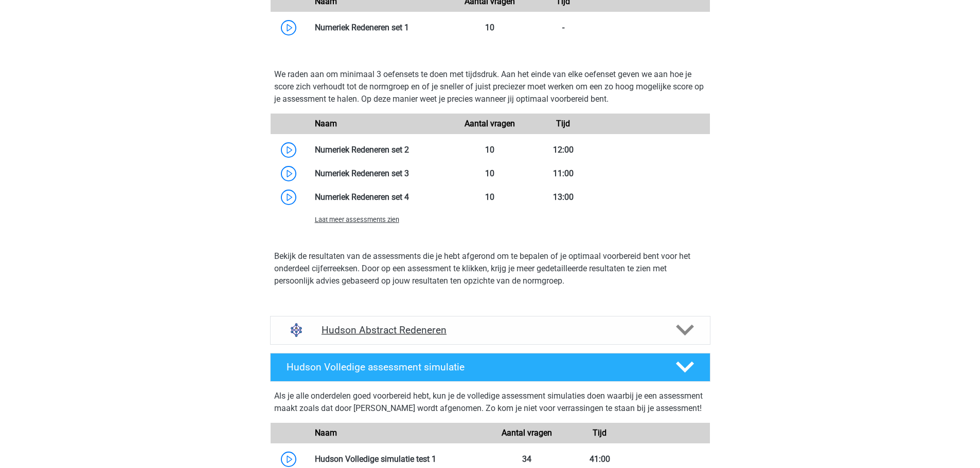  What do you see at coordinates (490, 404) in the screenshot?
I see `div: Als je alle onderdelen goed voorbereid hebt, kun je de volledige assessment simulaties doen waarb...` at bounding box center [490, 404].